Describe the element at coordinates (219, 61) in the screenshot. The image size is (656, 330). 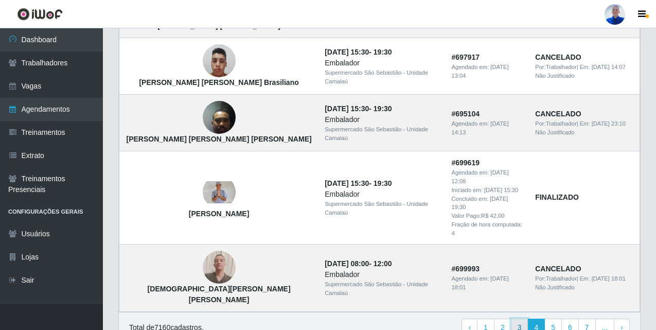
I see `img: Manoel Messias Da Silva Brasiliano` at that location.